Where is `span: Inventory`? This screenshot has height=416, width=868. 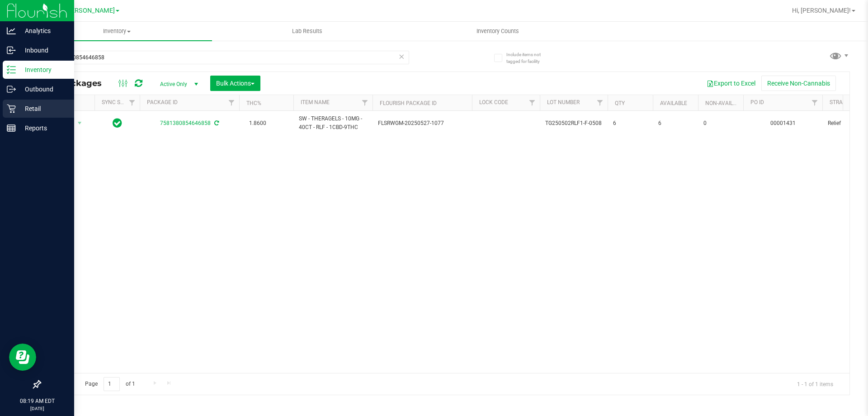
span: Inventory is located at coordinates (116, 31).